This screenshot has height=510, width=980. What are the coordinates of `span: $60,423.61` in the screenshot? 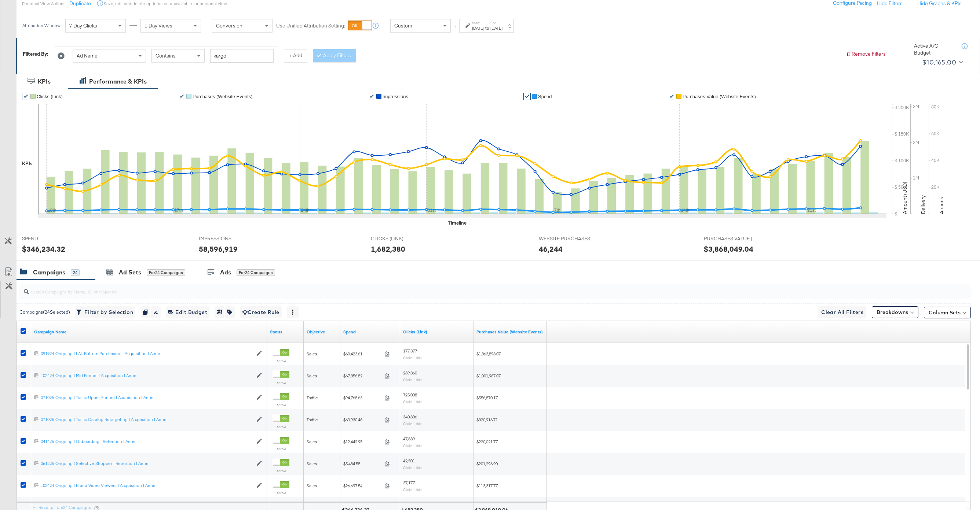 It's located at (363, 354).